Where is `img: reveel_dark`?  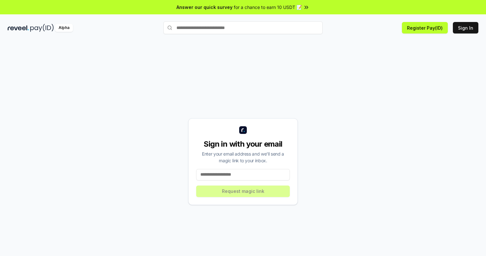
img: reveel_dark is located at coordinates (18, 28).